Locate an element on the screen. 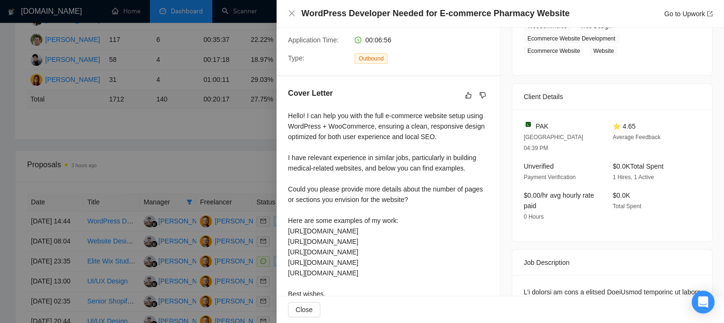 This screenshot has height=323, width=724. span: $0.0K Total Spent is located at coordinates (638, 166).